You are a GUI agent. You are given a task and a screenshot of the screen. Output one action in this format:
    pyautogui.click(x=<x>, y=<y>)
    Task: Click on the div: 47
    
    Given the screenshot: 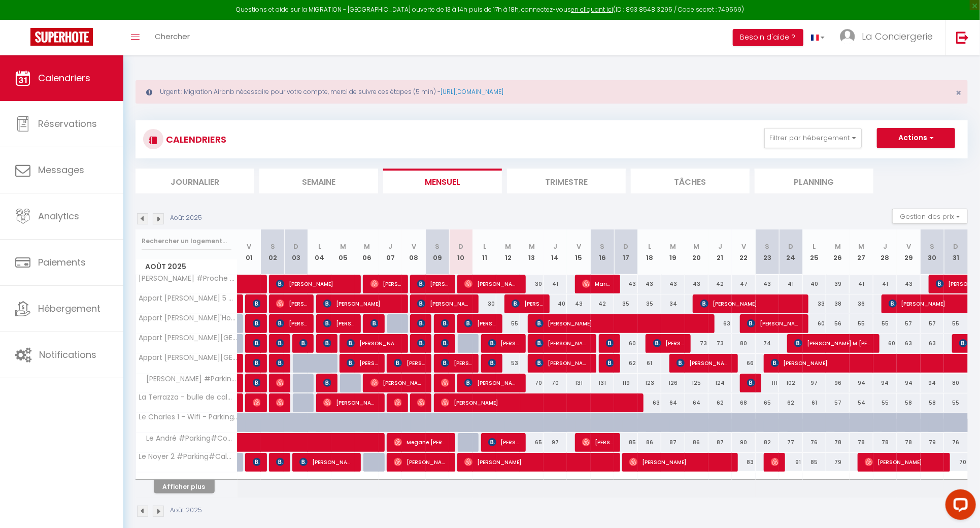 What is the action you would take?
    pyautogui.click(x=743, y=284)
    